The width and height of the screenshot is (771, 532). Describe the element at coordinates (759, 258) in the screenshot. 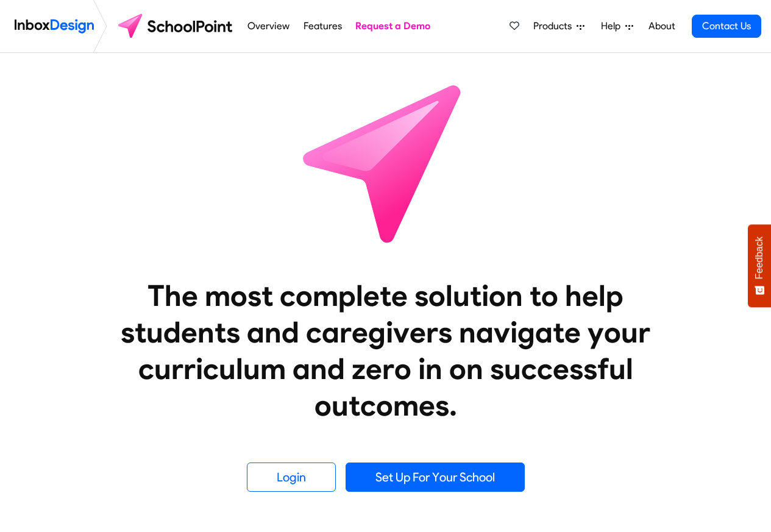

I see `span: Feedback` at that location.